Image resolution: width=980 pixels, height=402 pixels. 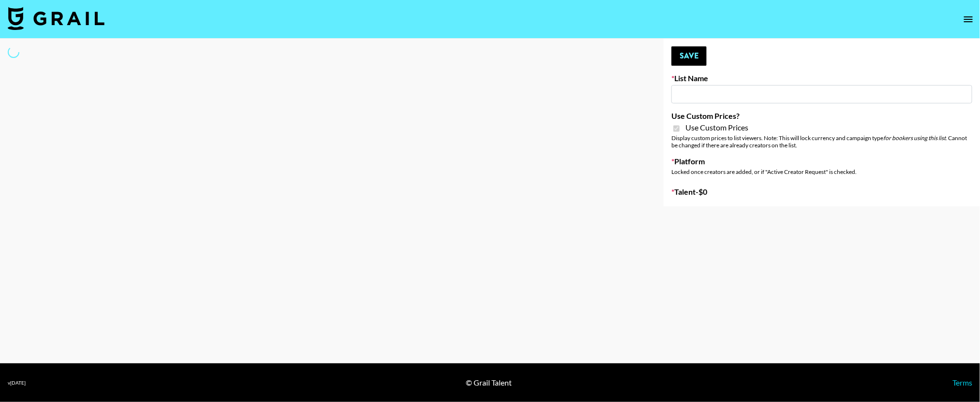 I want to click on span: Use Custom Prices, so click(x=716, y=127).